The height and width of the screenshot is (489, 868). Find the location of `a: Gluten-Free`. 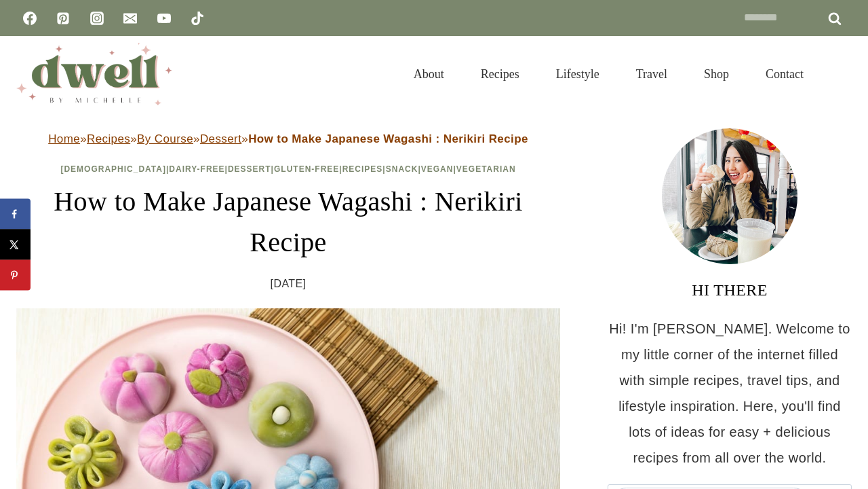

a: Gluten-Free is located at coordinates (307, 169).